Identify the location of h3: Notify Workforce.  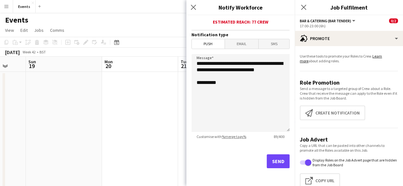
(240, 7).